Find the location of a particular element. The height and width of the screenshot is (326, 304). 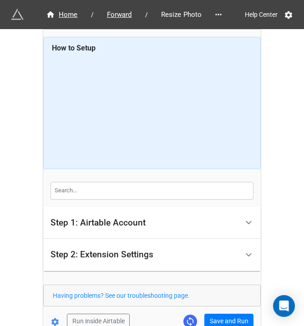

a: Having problems? See our troubleshooting page. is located at coordinates (121, 296).